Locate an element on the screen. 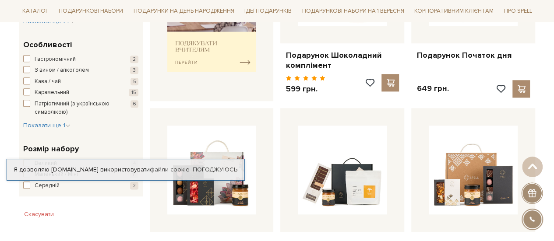 This screenshot has width=554, height=241. a: файли cookie is located at coordinates (169, 169).